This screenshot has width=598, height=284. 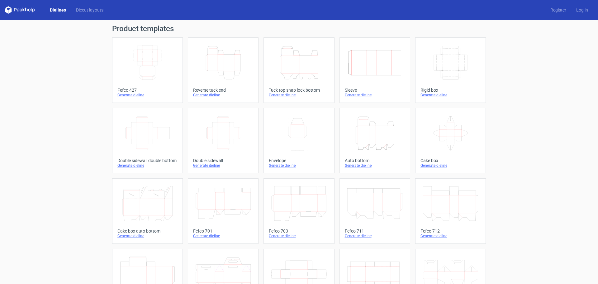 What do you see at coordinates (558, 10) in the screenshot?
I see `a: Register` at bounding box center [558, 10].